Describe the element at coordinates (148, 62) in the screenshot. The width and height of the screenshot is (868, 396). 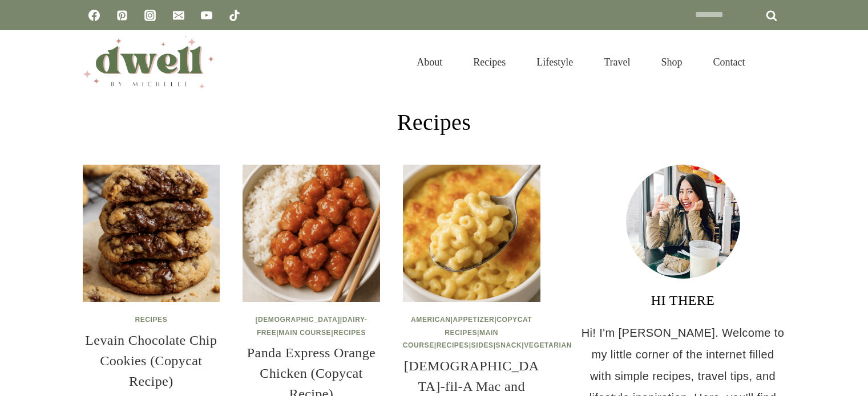
I see `a: DWELL by michelle` at that location.